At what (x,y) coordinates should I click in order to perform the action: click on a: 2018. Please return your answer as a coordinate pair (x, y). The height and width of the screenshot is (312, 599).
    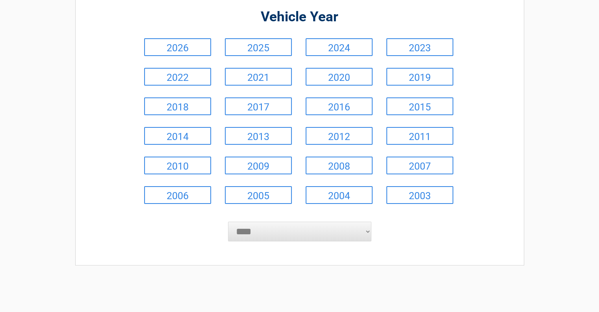
    Looking at the image, I should click on (178, 106).